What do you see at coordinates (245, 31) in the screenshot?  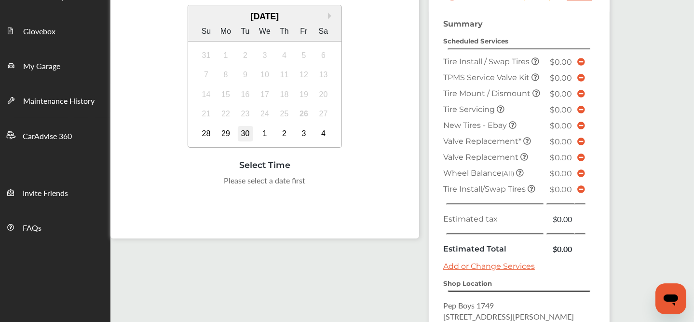 I see `div: Tu` at bounding box center [245, 31].